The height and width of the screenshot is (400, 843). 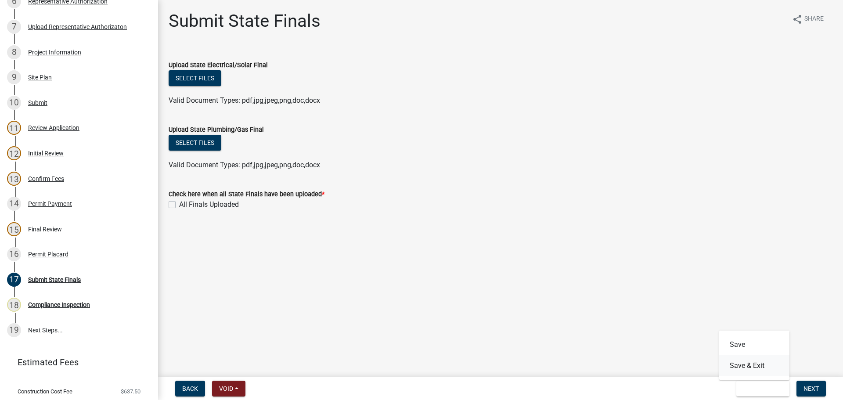 What do you see at coordinates (50, 204) in the screenshot?
I see `div: Permit Payment` at bounding box center [50, 204].